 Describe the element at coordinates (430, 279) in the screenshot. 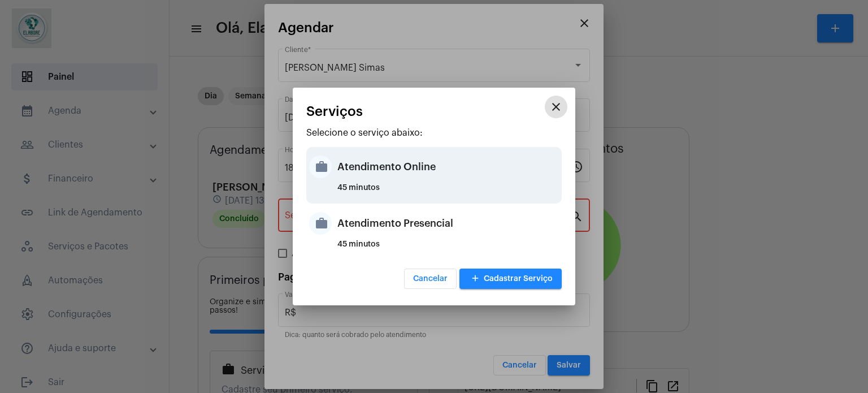

I see `span: Cancelar` at that location.